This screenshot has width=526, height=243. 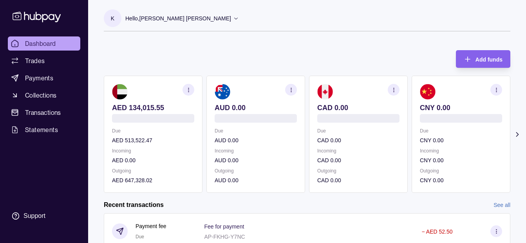 I want to click on span: Payments, so click(x=39, y=78).